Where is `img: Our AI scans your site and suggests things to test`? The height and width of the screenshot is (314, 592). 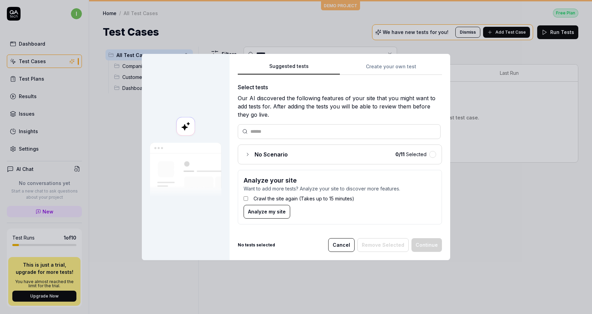
img: Our AI scans your site and suggests things to test is located at coordinates (186, 170).